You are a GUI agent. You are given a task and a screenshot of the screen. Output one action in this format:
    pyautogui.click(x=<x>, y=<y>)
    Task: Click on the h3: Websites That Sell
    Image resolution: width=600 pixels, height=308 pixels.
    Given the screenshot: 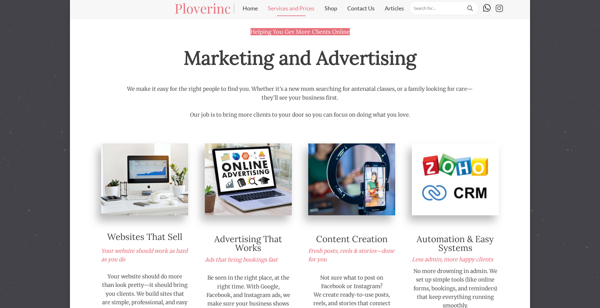 What is the action you would take?
    pyautogui.click(x=145, y=237)
    